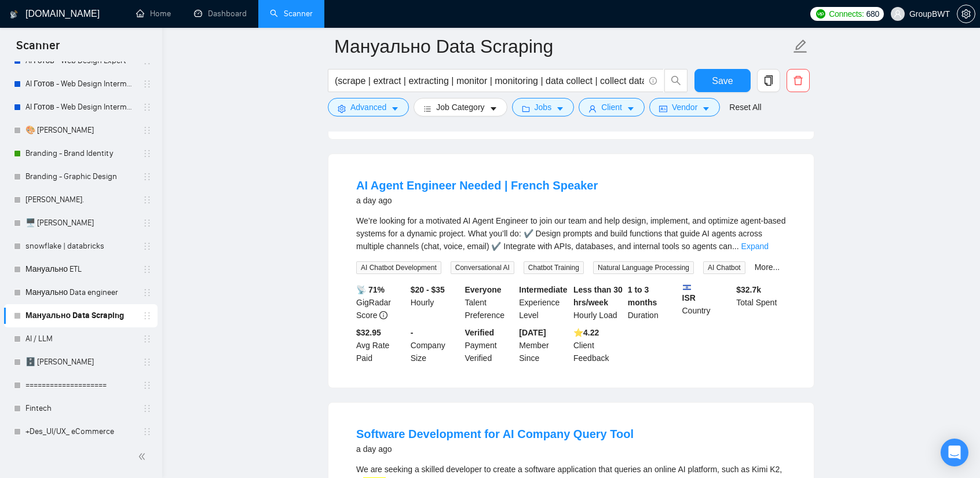 The height and width of the screenshot is (478, 980). What do you see at coordinates (821, 14) in the screenshot?
I see `img: upwork-logo.png` at bounding box center [821, 14].